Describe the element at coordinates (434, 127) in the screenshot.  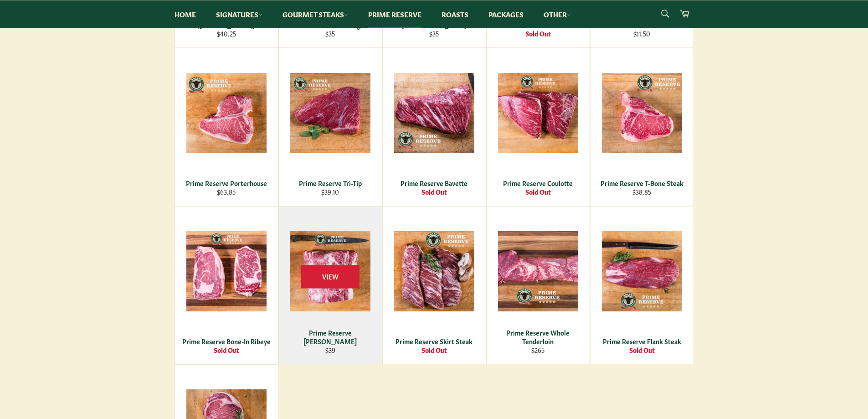
I see `a: Prime Reserve Bavette Prime Reserve Bavette Sold Out` at that location.